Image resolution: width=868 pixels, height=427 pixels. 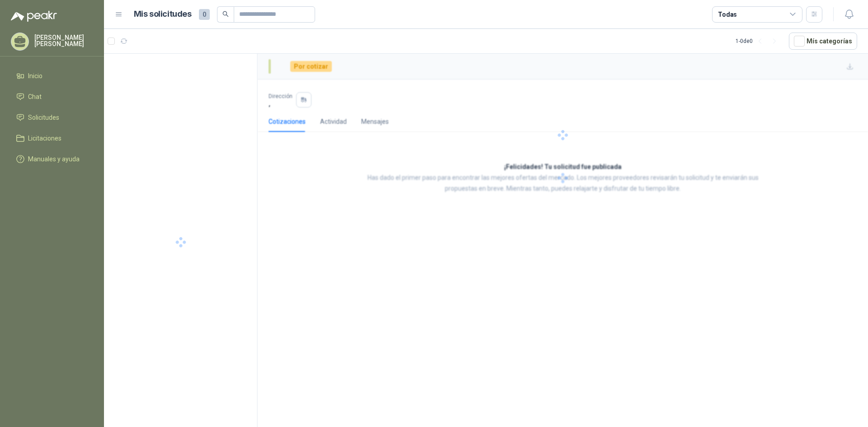 I want to click on div: Todas, so click(x=727, y=14).